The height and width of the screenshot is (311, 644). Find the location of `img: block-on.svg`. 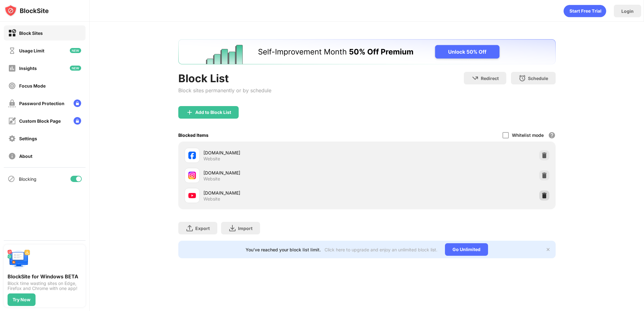

img: block-on.svg is located at coordinates (12, 33).